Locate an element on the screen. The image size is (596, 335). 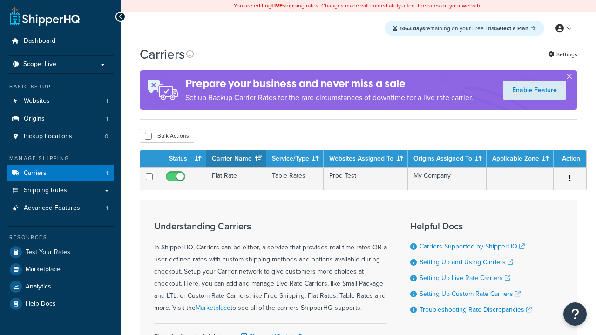
b: LIVE is located at coordinates (277, 6).